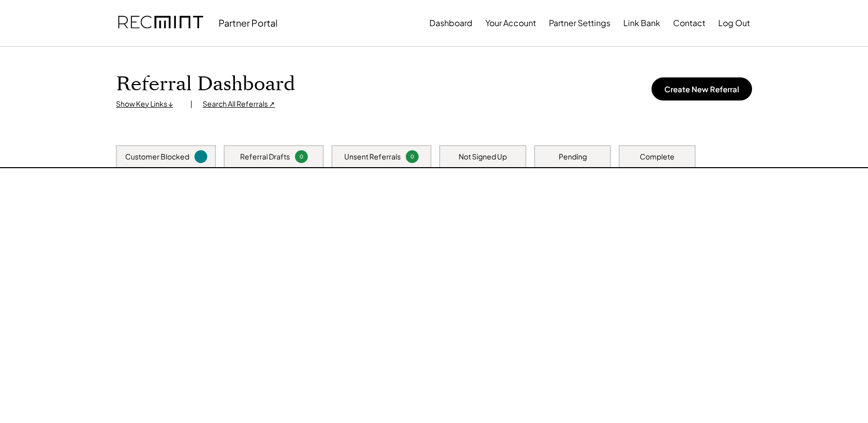 This screenshot has height=423, width=868. What do you see at coordinates (573, 157) in the screenshot?
I see `div: Pending` at bounding box center [573, 157].